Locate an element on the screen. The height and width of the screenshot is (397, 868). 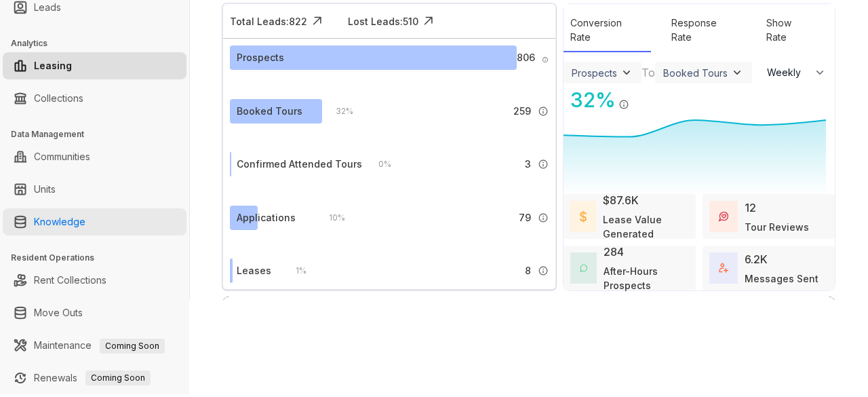
div: Total Leads: 822 is located at coordinates (268, 21).